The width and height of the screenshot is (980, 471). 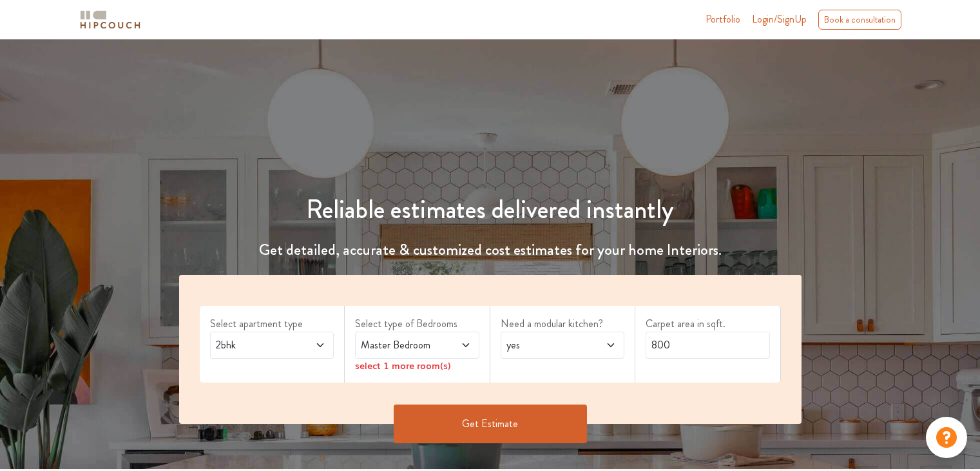 I want to click on label: Select type of Bedrooms, so click(x=417, y=324).